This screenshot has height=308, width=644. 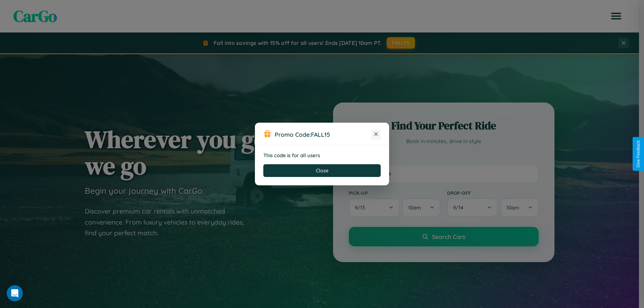 What do you see at coordinates (291, 155) in the screenshot?
I see `strong: This code is for all users` at bounding box center [291, 155].